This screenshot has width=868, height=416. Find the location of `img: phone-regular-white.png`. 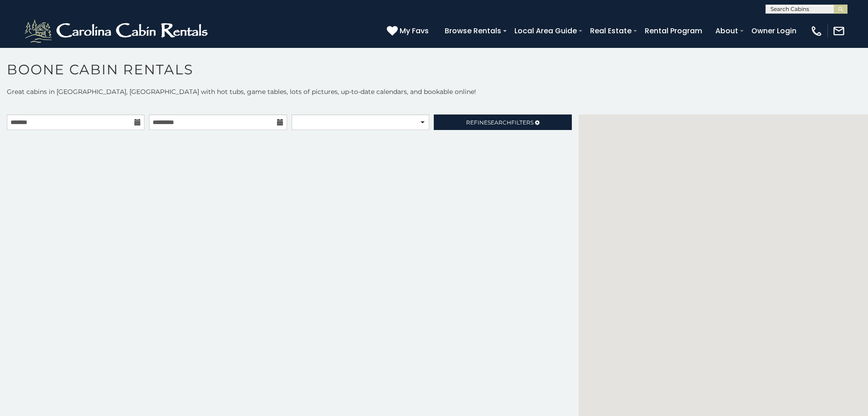

img: phone-regular-white.png is located at coordinates (817, 31).